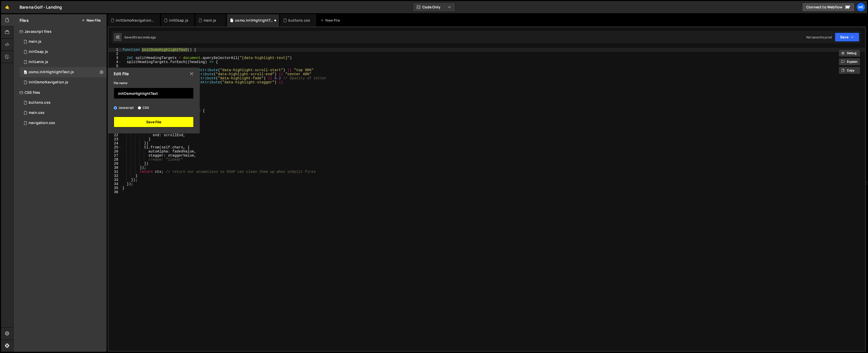 This screenshot has height=353, width=868. Describe the element at coordinates (115, 155) in the screenshot. I see `div: 27` at that location.